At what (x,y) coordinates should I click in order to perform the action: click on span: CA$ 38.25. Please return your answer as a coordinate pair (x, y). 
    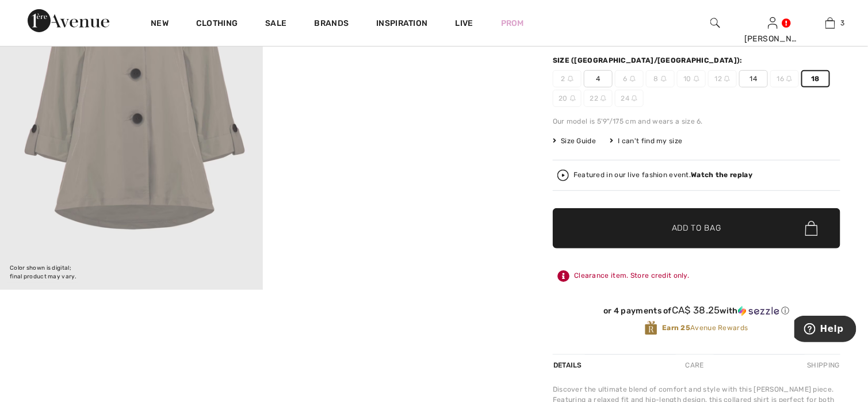
    Looking at the image, I should click on (696, 310).